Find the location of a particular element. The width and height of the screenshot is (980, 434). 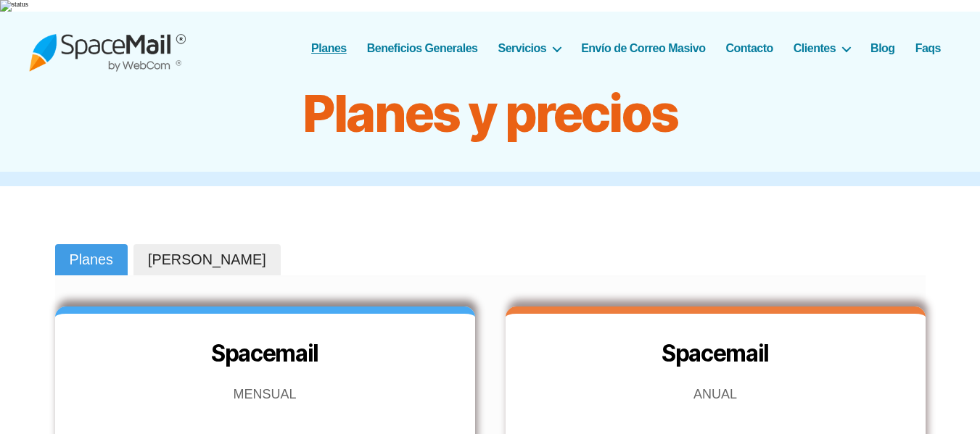

nav: Horizontal is located at coordinates (635, 48).